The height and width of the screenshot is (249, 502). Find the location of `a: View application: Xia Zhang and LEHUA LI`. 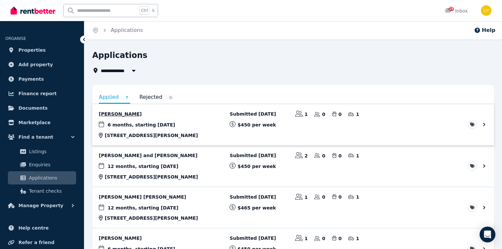

a: View application: Xia Zhang and LEHUA LI is located at coordinates (293, 166).